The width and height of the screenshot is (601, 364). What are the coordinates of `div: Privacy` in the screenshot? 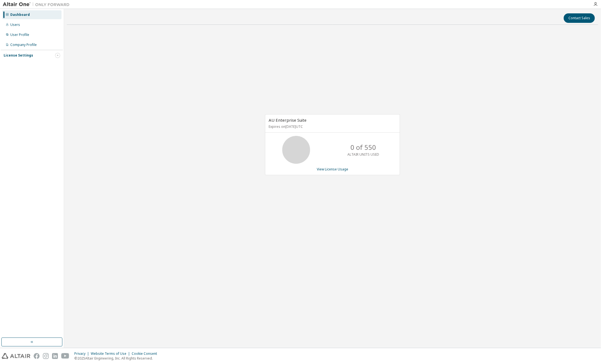 It's located at (82, 353).